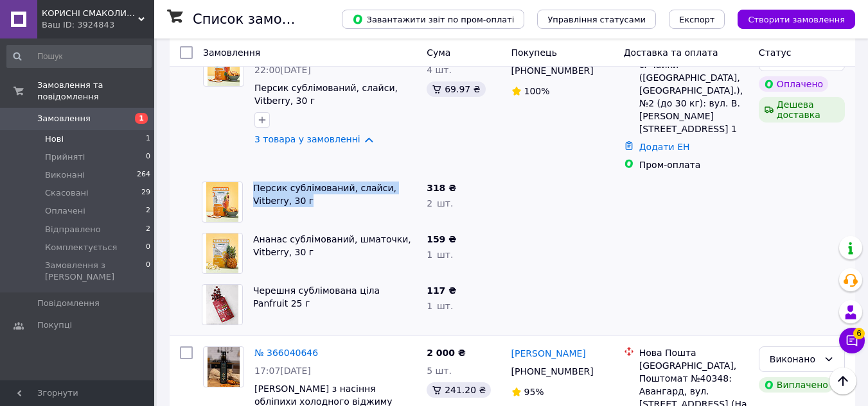 This screenshot has height=406, width=868. Describe the element at coordinates (439, 204) in the screenshot. I see `span: 2 шт.` at that location.